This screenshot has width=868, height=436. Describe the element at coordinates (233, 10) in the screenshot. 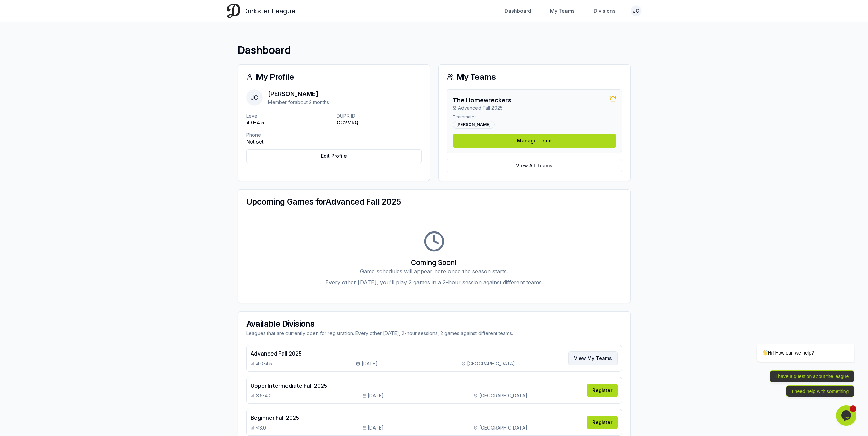

I see `img: Dinkster` at that location.